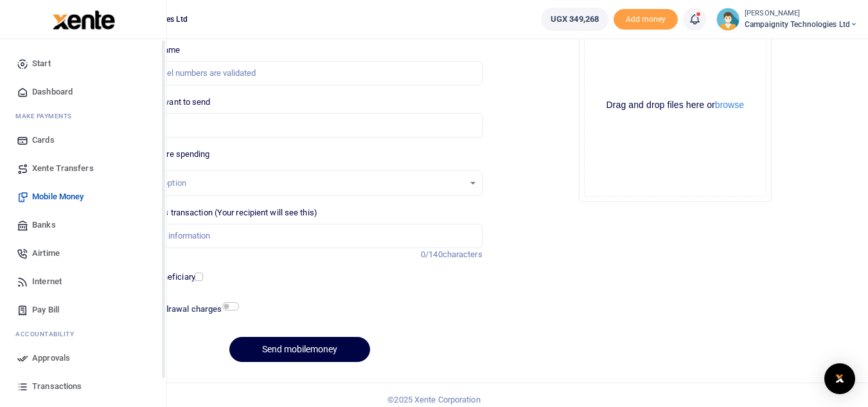 Image resolution: width=868 pixels, height=407 pixels. What do you see at coordinates (46, 310) in the screenshot?
I see `span: Pay Bill` at bounding box center [46, 310].